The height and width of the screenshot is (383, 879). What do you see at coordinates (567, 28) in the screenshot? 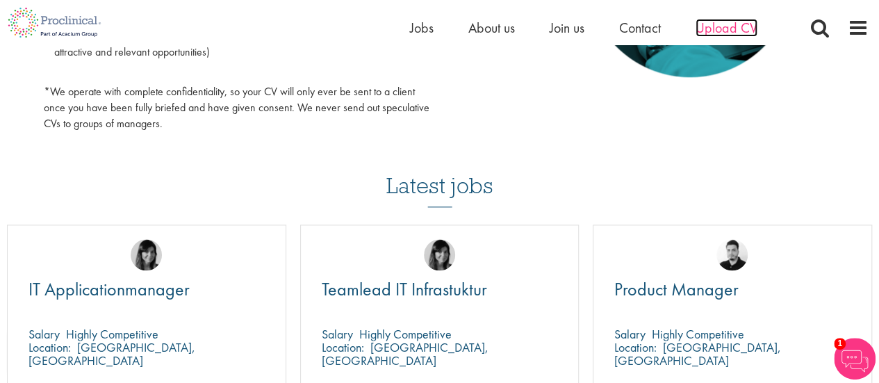
I see `span: Join us` at bounding box center [567, 28].